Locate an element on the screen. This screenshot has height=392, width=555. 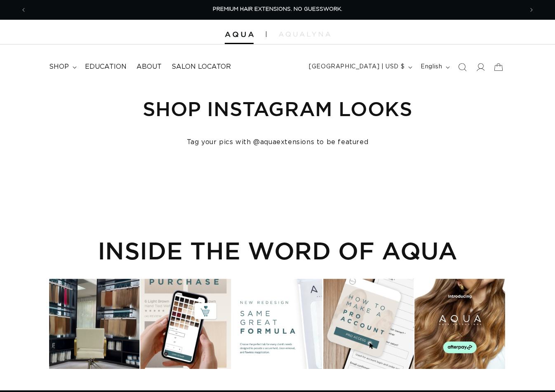
button: Previous announcement is located at coordinates (24, 10).